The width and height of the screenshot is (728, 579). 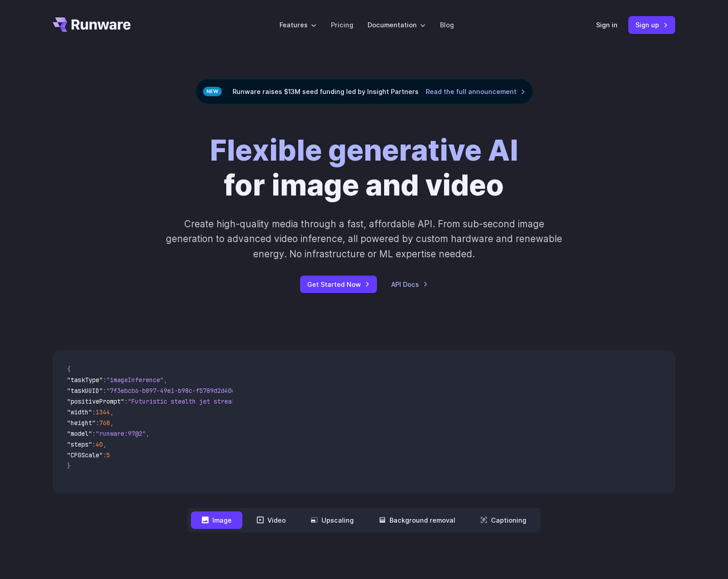 What do you see at coordinates (364, 167) in the screenshot?
I see `h1: for image and video` at bounding box center [364, 167].